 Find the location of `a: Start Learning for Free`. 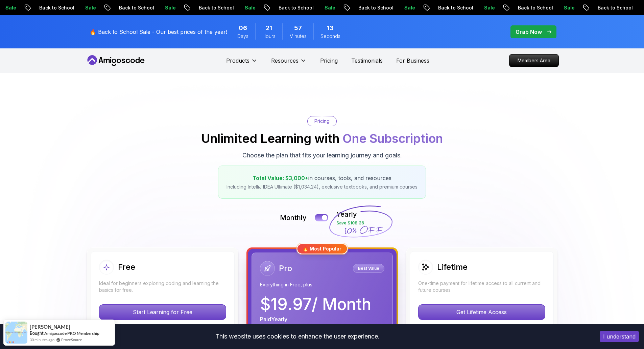

a: Start Learning for Free is located at coordinates (163, 312).